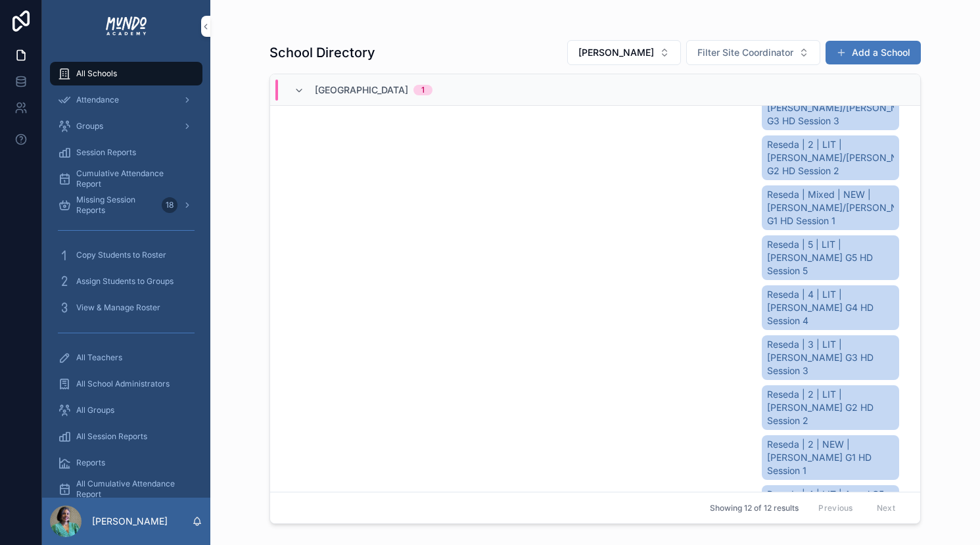  What do you see at coordinates (121, 255) in the screenshot?
I see `span: Copy Students to Roster` at bounding box center [121, 255].